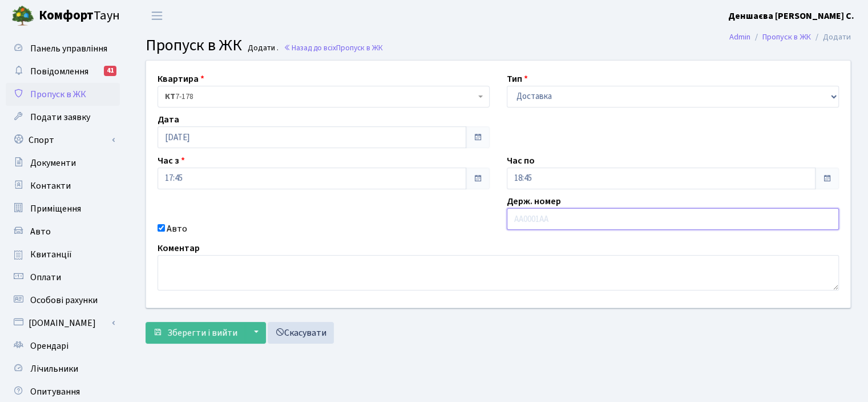 The width and height of the screenshot is (868, 402). Describe the element at coordinates (168, 120) in the screenshot. I see `label: Дата` at that location.